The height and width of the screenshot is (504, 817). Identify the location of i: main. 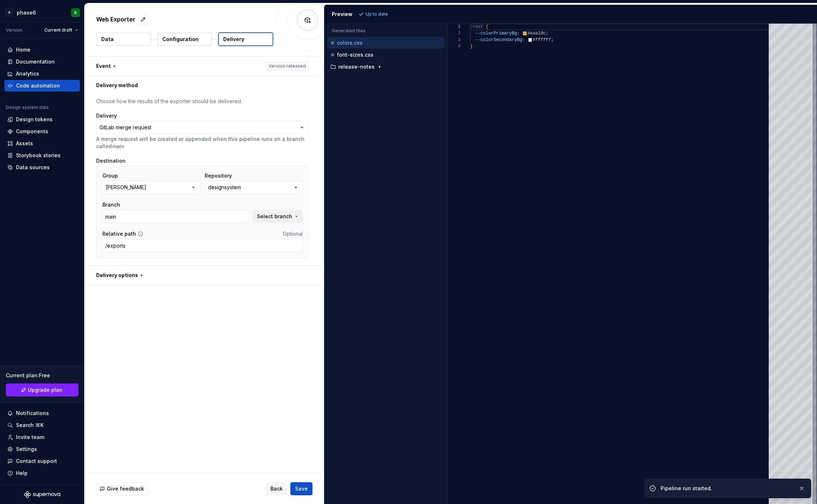
(117, 146).